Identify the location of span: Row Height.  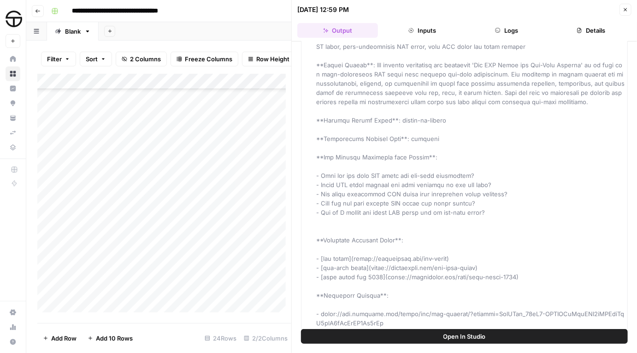
(273, 59).